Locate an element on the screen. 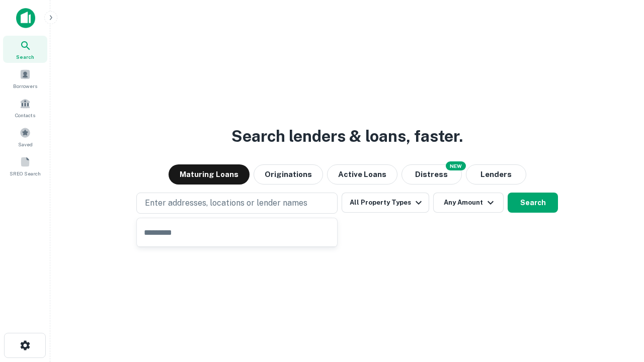 This screenshot has height=362, width=644. a: Borrowers is located at coordinates (25, 78).